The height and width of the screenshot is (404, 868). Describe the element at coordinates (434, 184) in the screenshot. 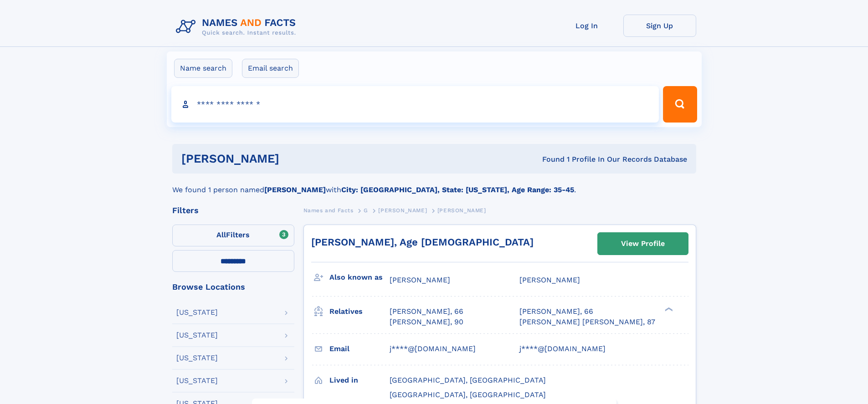

I see `div: We found 1 person named with .` at that location.